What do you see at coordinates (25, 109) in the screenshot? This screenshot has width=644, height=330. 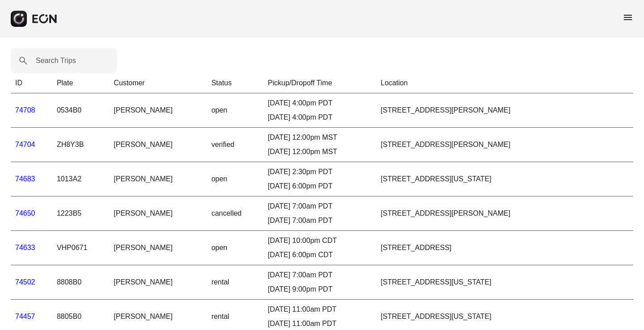 I see `a: 74708` at bounding box center [25, 109].